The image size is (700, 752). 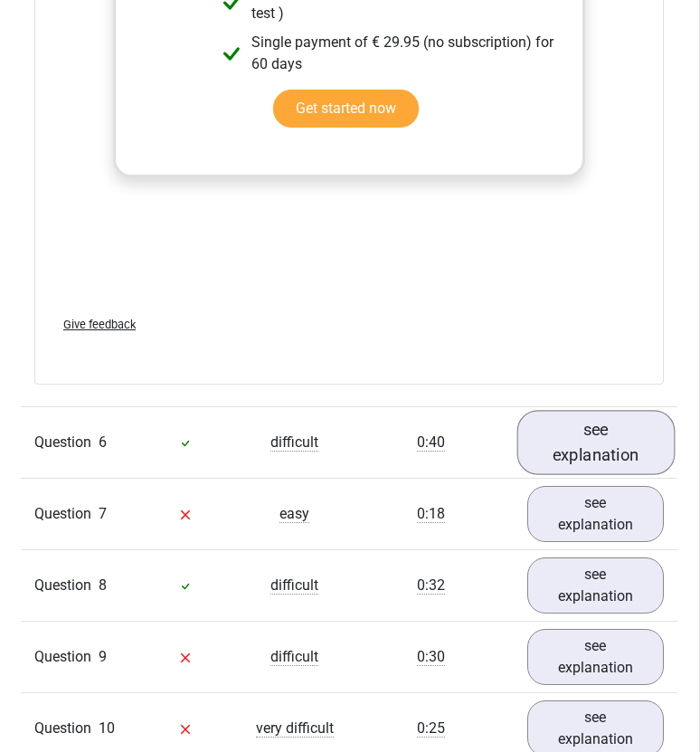 I want to click on span: 0:18, so click(x=431, y=514).